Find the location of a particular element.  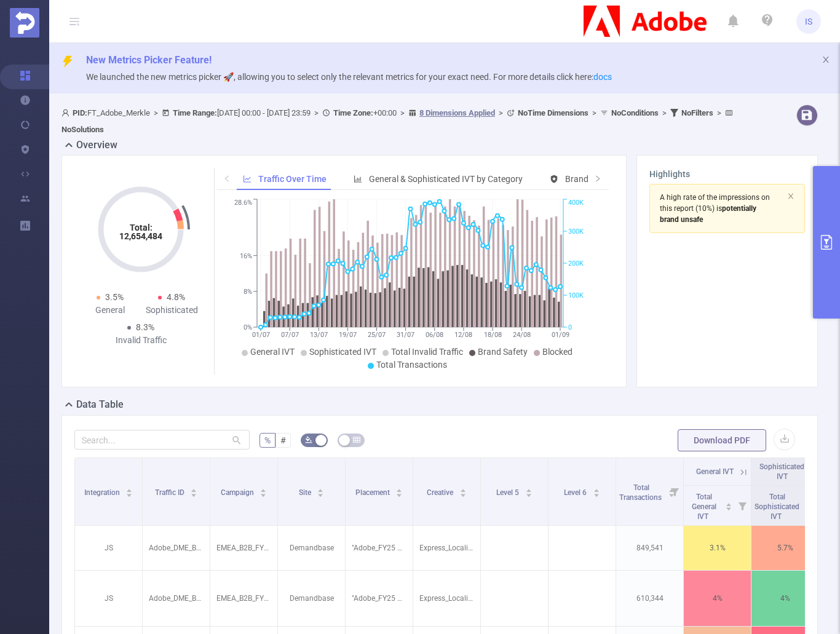

b: Time Range: is located at coordinates (195, 112).